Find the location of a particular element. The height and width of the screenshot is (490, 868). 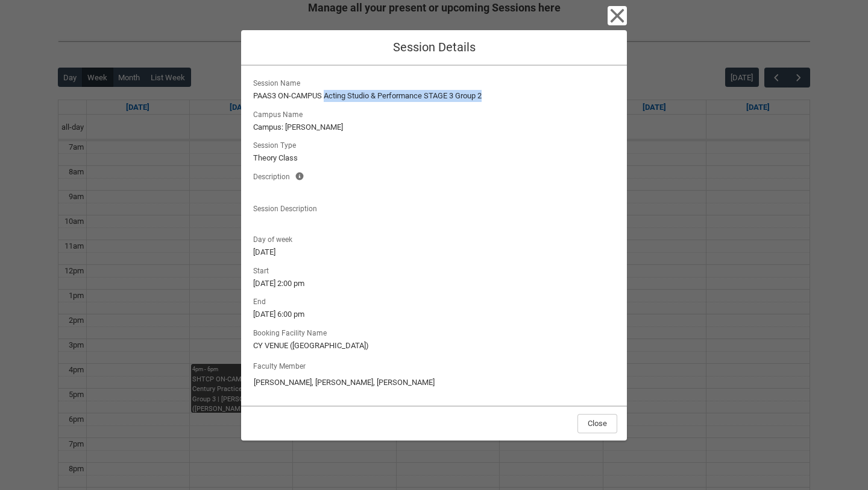

span: Booking Facility Name is located at coordinates (292, 332).